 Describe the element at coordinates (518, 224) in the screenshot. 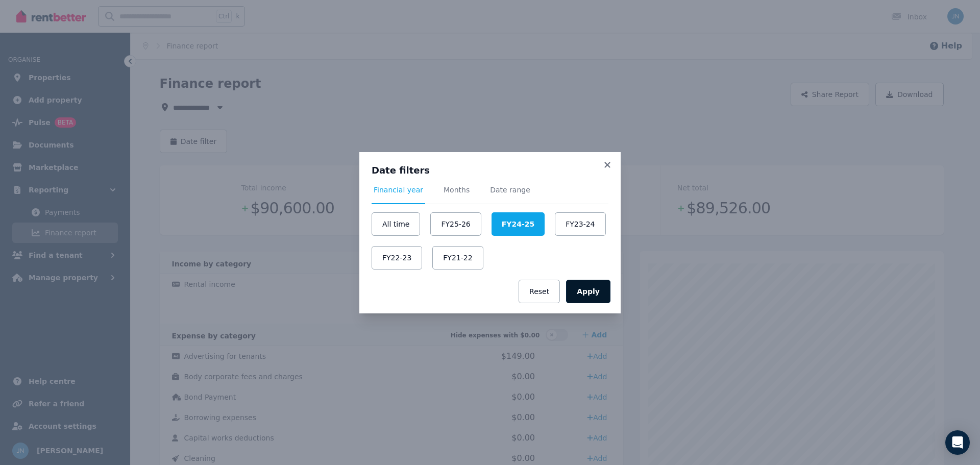

I see `button: FY24-25` at that location.